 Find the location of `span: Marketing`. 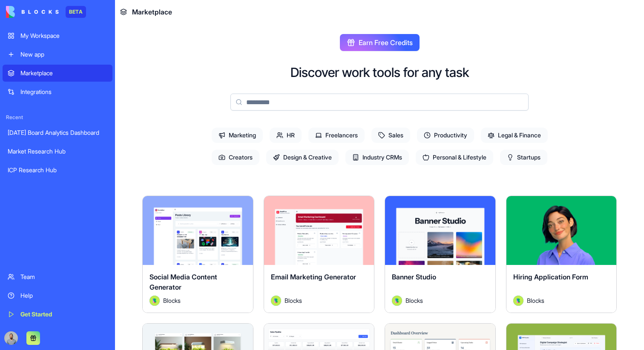

span: Marketing is located at coordinates (237, 135).